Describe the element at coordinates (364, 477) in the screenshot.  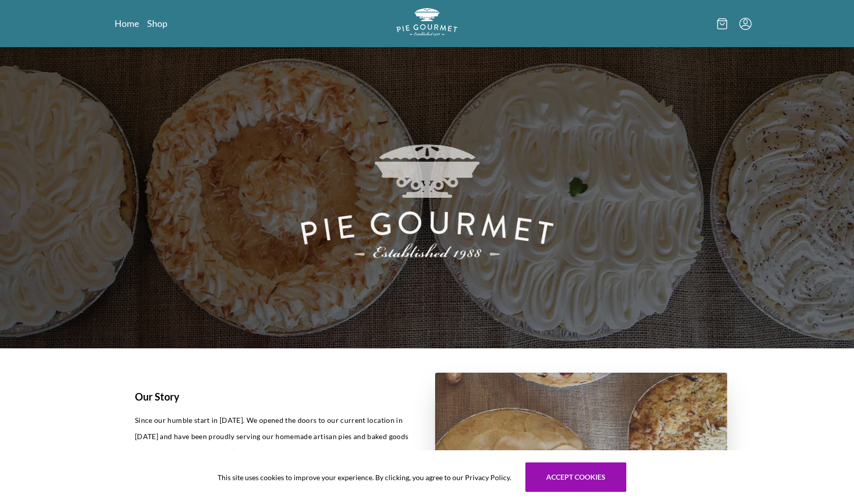
I see `span: This site uses cookies to improve your experience. By clicking, you agree to our Privacy Policy.` at that location.